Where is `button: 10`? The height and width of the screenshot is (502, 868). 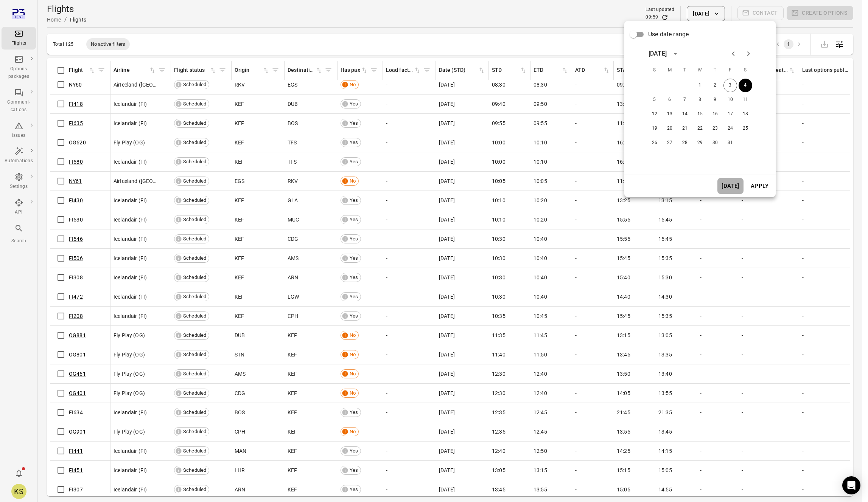
button: 10 is located at coordinates (730, 100).